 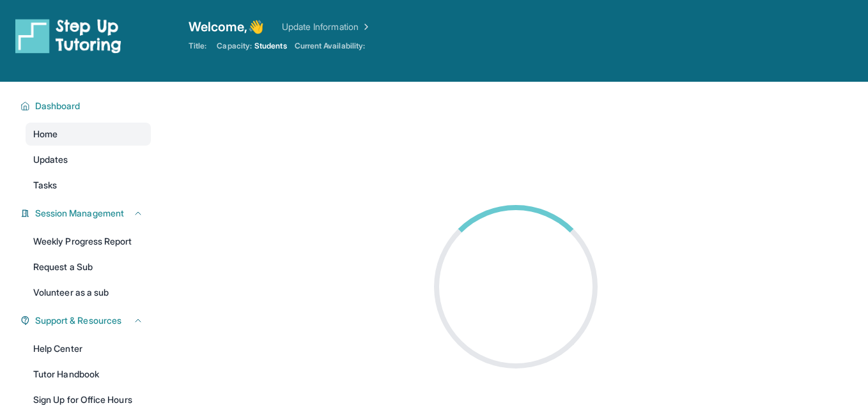 What do you see at coordinates (88, 266) in the screenshot?
I see `a: Request a Sub` at bounding box center [88, 266].